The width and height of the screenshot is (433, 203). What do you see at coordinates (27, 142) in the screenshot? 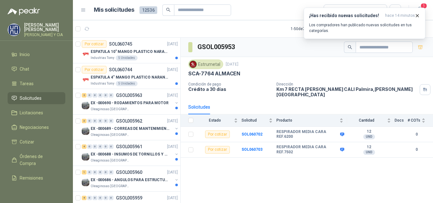
I see `span: Cotizar` at bounding box center [27, 142].